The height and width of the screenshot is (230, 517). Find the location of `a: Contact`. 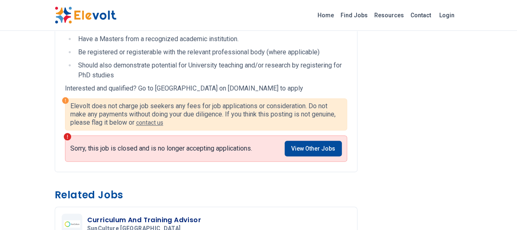

a: Contact is located at coordinates (421, 15).